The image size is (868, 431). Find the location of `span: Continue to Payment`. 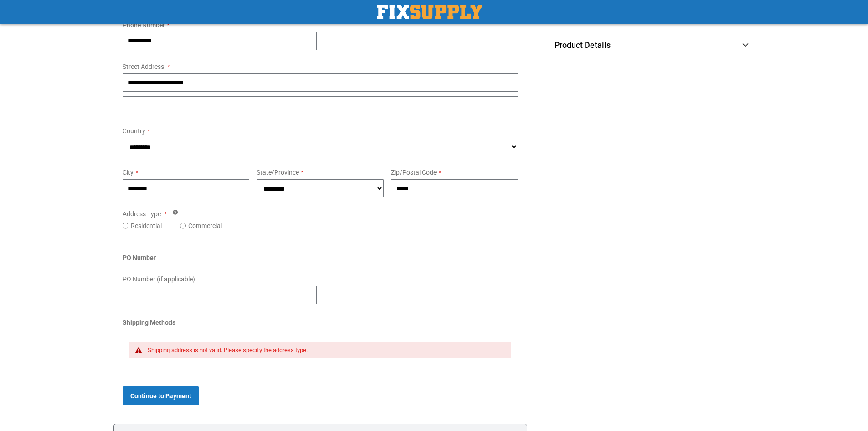

span: Continue to Payment is located at coordinates (160, 395).